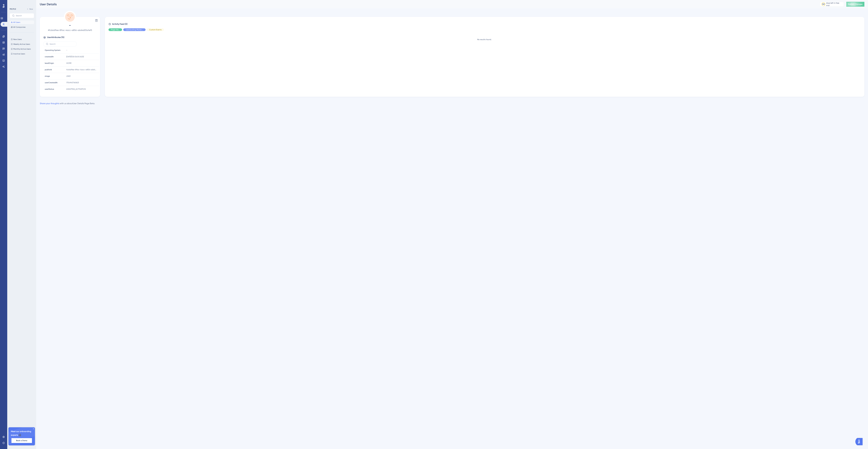 This screenshot has height=449, width=868. What do you see at coordinates (19, 27) in the screenshot?
I see `span: All Companies` at bounding box center [19, 27].